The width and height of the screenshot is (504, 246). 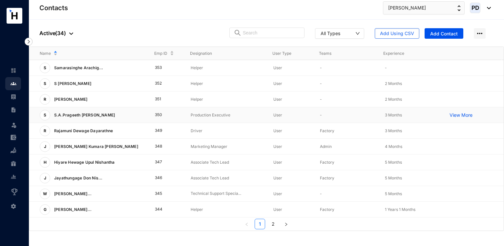 I want to click on span: Emp ID, so click(x=161, y=53).